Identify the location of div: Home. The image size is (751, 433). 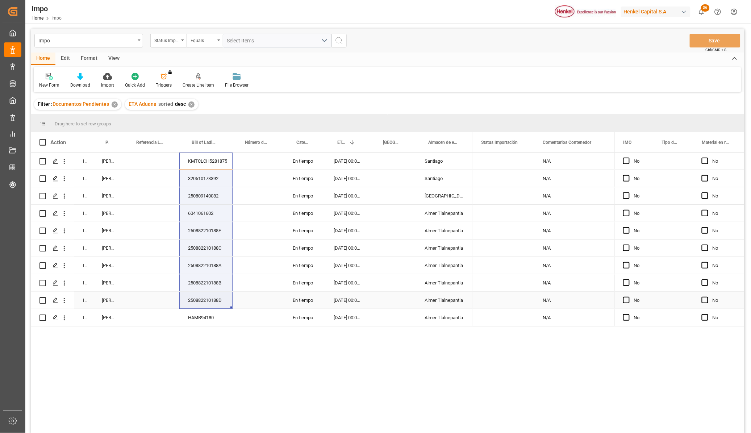
(43, 59).